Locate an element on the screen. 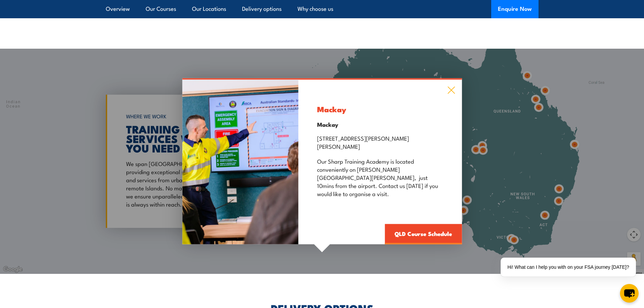 Image resolution: width=644 pixels, height=308 pixels. button: chat-button is located at coordinates (629, 293).